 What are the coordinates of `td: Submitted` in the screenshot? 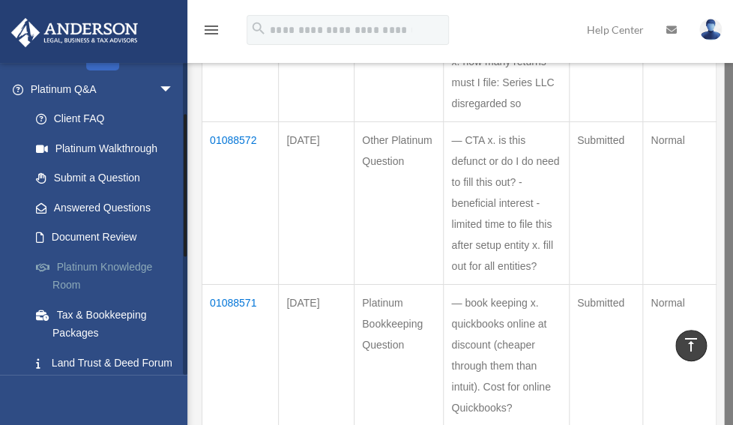 It's located at (606, 203).